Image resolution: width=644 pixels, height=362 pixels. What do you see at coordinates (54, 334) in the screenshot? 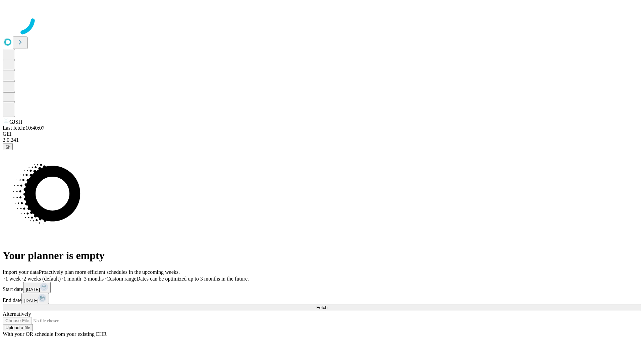
I see `span: With your OR schedule from your existing EHR` at bounding box center [54, 334].